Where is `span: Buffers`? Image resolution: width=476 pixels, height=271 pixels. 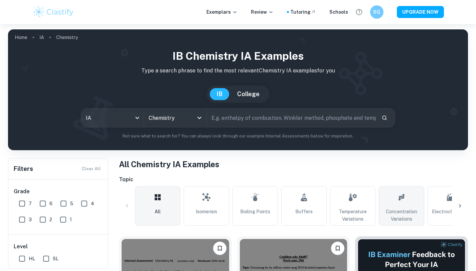
span: Buffers is located at coordinates (304, 212).